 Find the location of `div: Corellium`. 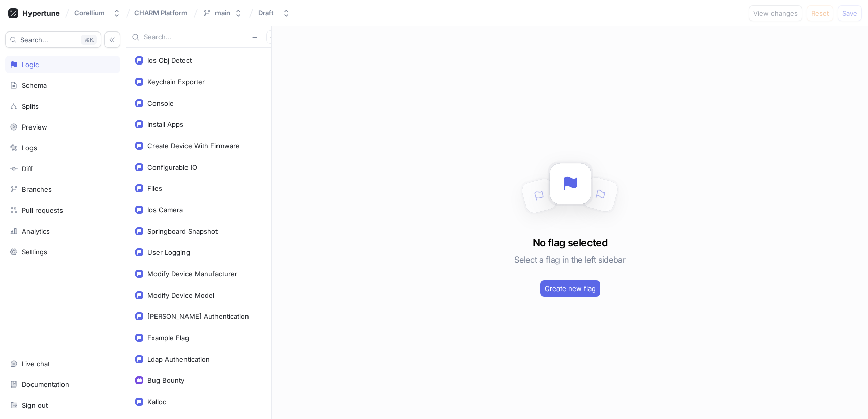

div: Corellium is located at coordinates (89, 13).